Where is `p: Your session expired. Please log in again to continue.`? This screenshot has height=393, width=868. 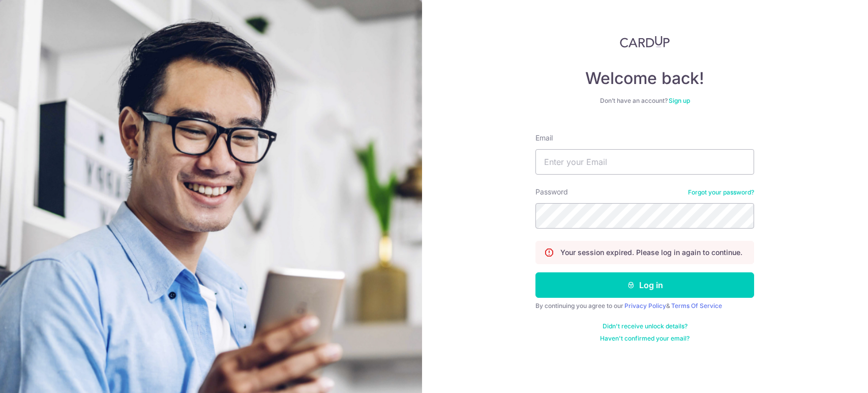
p: Your session expired. Please log in again to continue. is located at coordinates (651, 252).